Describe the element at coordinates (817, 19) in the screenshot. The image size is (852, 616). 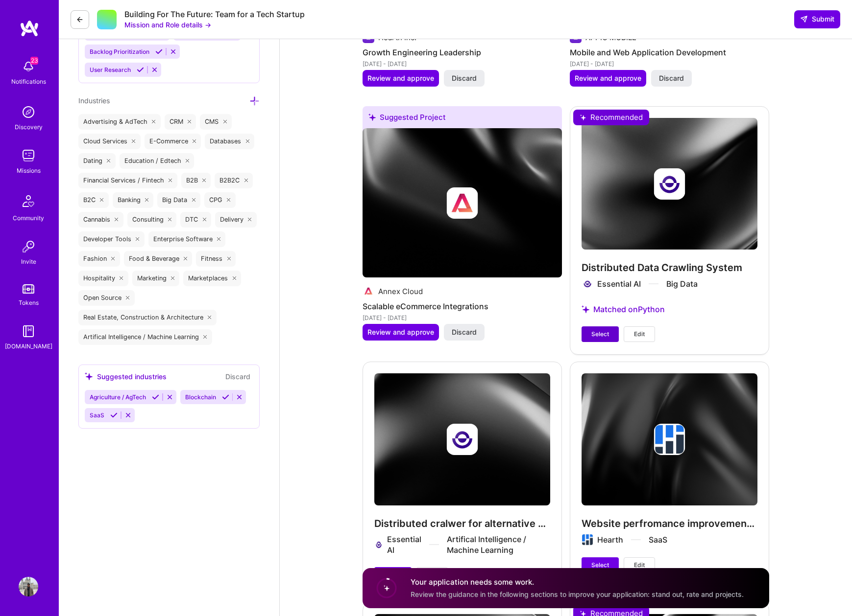
I see `span: Submit` at that location.